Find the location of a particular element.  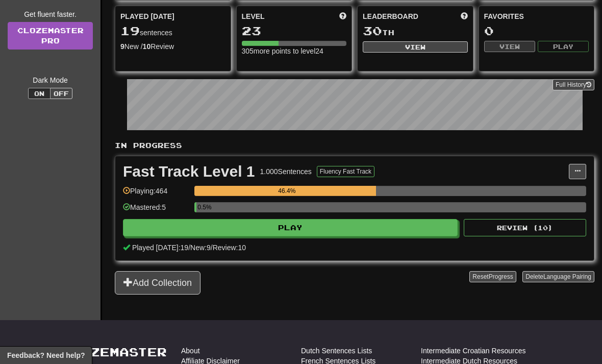

span: Open feedback widget is located at coordinates (46, 355).